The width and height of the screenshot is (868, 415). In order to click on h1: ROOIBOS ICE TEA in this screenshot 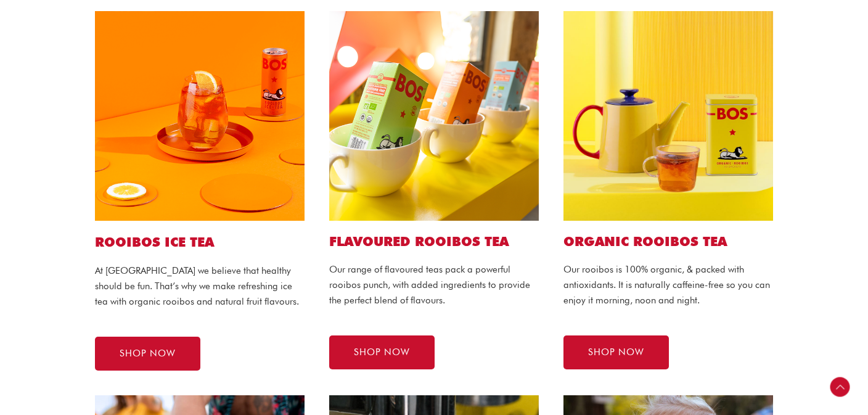, I will do `click(200, 242)`.